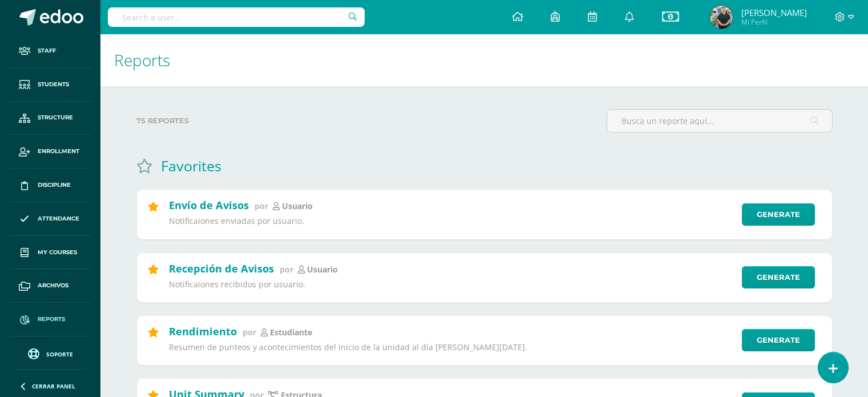 The height and width of the screenshot is (397, 868). What do you see at coordinates (719, 120) in the screenshot?
I see `input: Busca un reporte aquí...` at bounding box center [719, 120].